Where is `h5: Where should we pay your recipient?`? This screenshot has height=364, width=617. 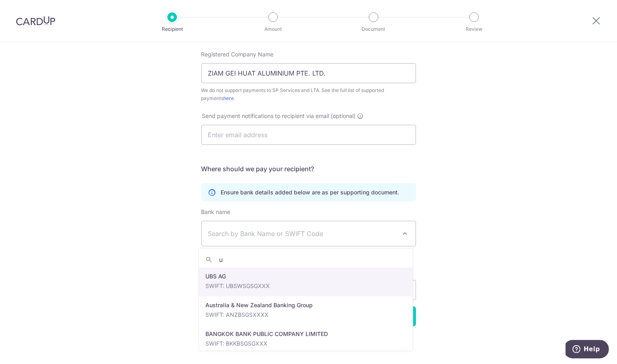 h5: Where should we pay your recipient? is located at coordinates (309, 169).